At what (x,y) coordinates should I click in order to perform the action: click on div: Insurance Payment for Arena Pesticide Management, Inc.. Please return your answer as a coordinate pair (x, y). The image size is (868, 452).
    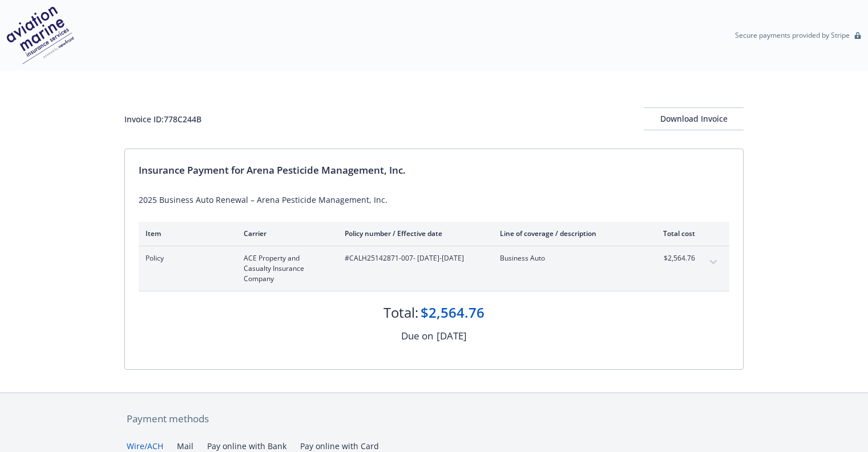
    Looking at the image, I should click on (433, 170).